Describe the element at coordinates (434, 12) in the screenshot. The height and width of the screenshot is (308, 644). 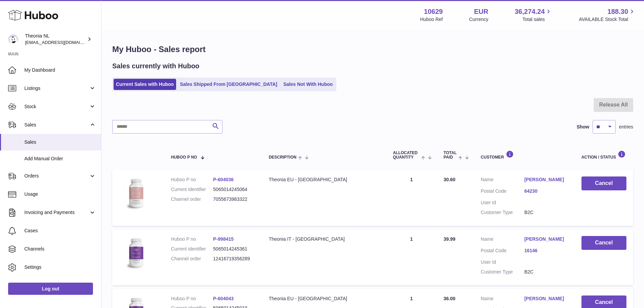
I see `strong: 10629` at that location.